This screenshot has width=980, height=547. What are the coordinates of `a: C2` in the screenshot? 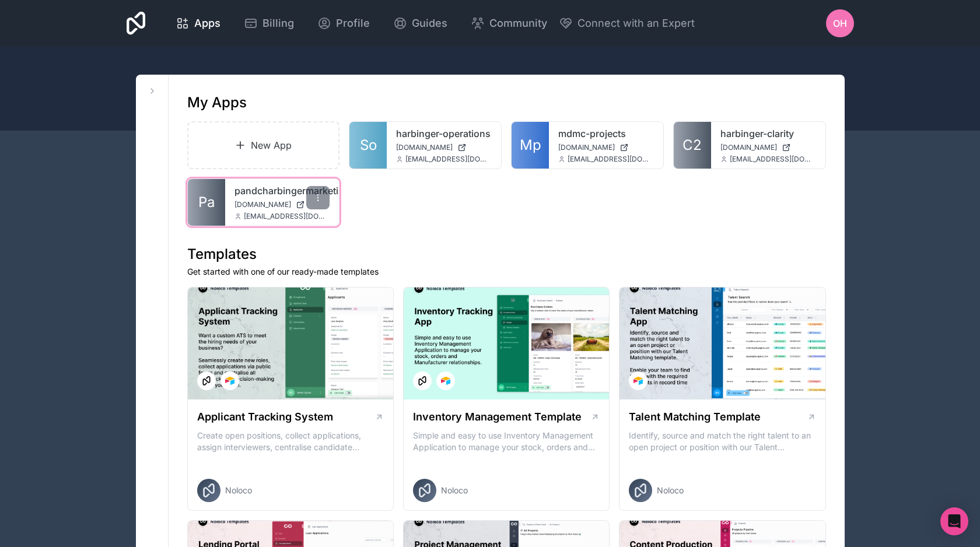 It's located at (692, 145).